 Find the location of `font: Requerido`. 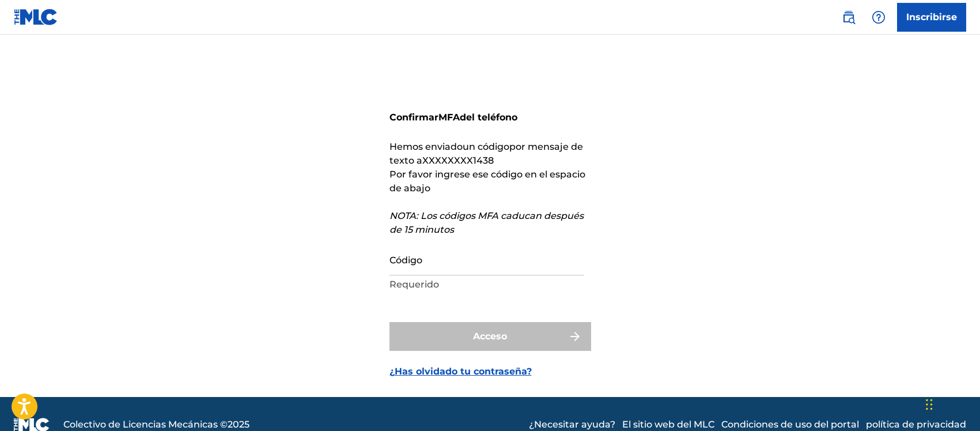

font: Requerido is located at coordinates (414, 284).